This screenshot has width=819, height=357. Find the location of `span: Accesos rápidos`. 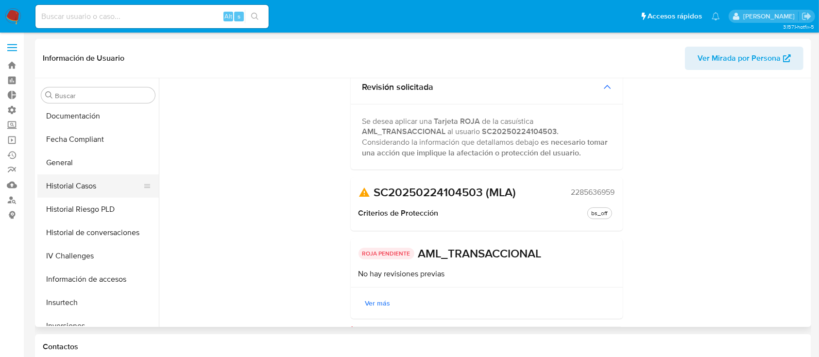

span: Accesos rápidos is located at coordinates (674, 16).